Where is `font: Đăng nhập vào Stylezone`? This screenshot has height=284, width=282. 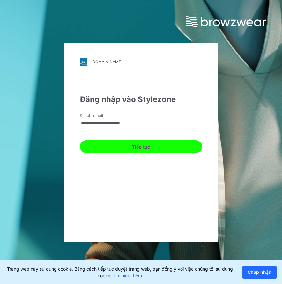 font: Đăng nhập vào Stylezone is located at coordinates (128, 99).